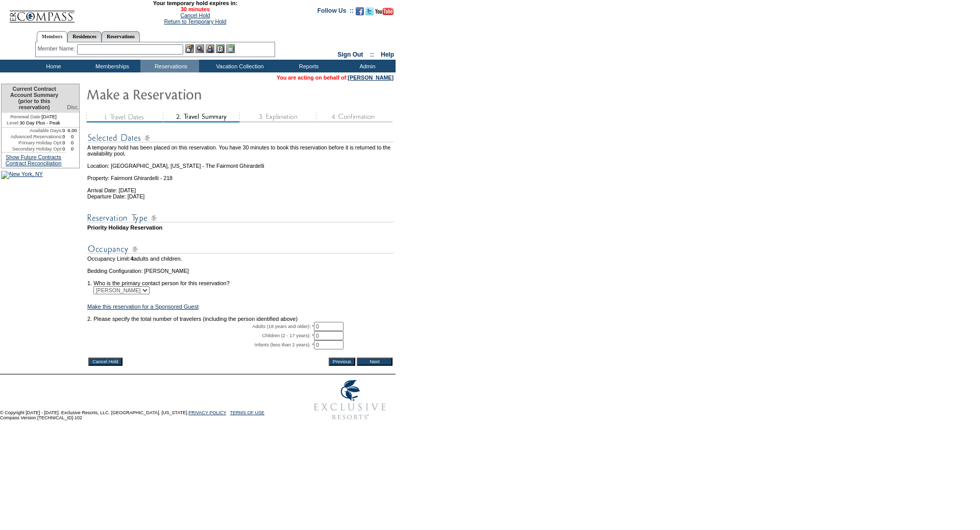  Describe the element at coordinates (34, 123) in the screenshot. I see `td: 30 Day Plus - Peak` at that location.